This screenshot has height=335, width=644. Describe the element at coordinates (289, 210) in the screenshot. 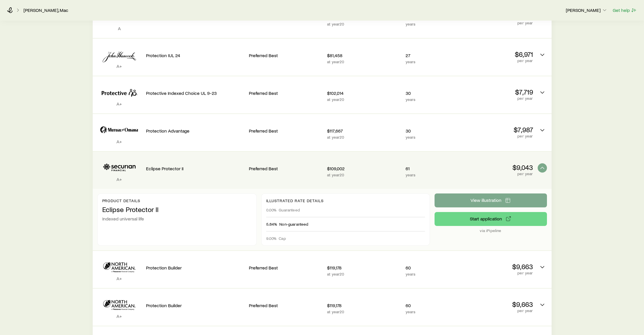

I see `span: Guaranteed` at that location.